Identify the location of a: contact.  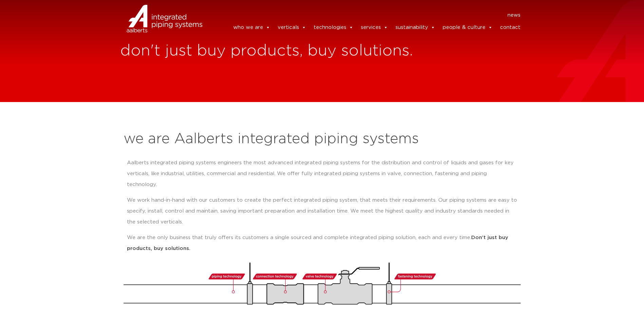
(511, 27).